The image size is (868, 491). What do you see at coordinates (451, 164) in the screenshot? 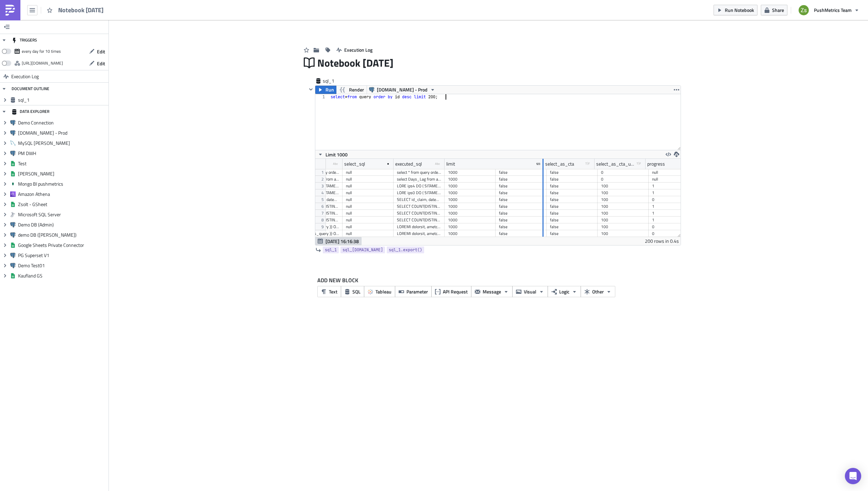
I see `div: limit` at bounding box center [451, 164].